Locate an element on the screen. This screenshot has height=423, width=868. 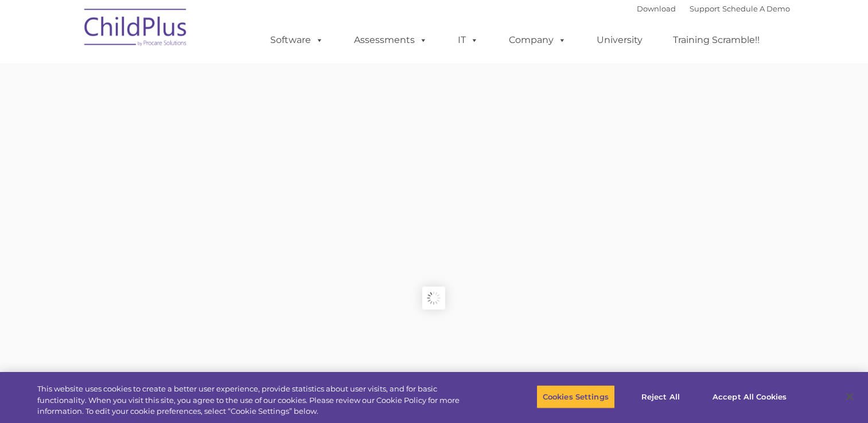
a: University is located at coordinates (619, 40).